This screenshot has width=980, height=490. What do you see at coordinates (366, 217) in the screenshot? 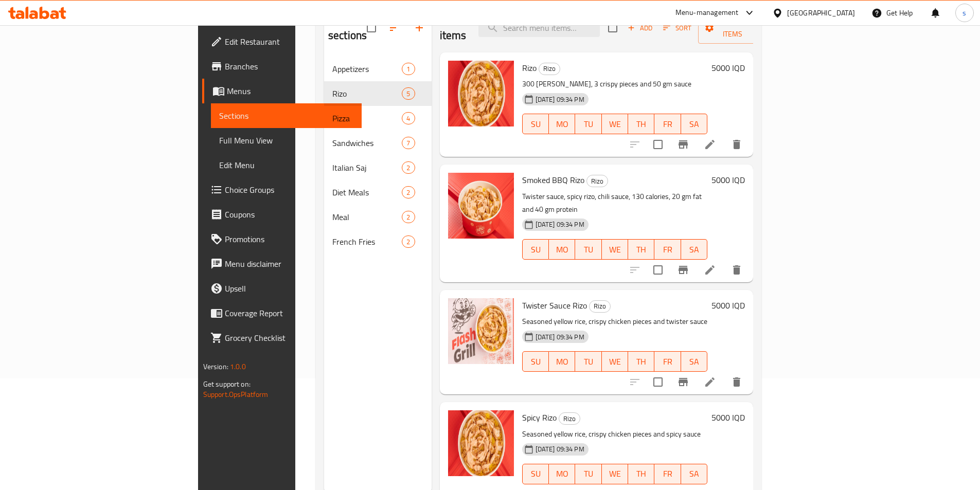
I see `span: Meal` at bounding box center [366, 217].